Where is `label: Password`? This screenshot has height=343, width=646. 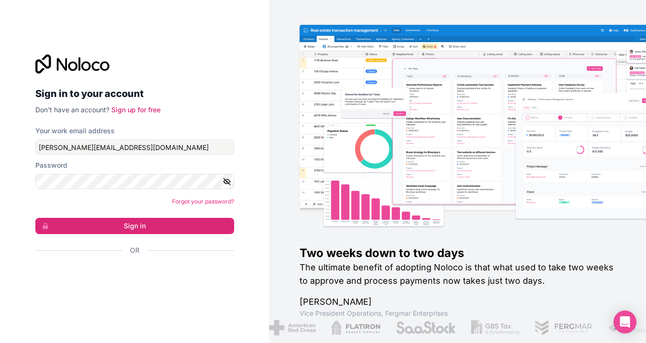 label: Password is located at coordinates (51, 165).